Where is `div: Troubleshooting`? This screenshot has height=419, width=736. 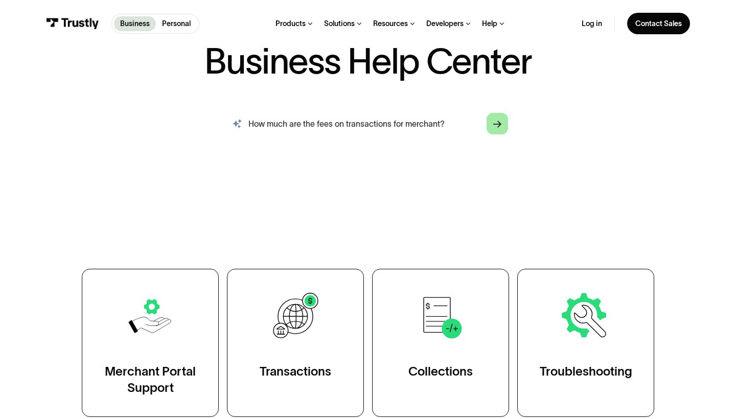
div: Troubleshooting is located at coordinates (585, 371).